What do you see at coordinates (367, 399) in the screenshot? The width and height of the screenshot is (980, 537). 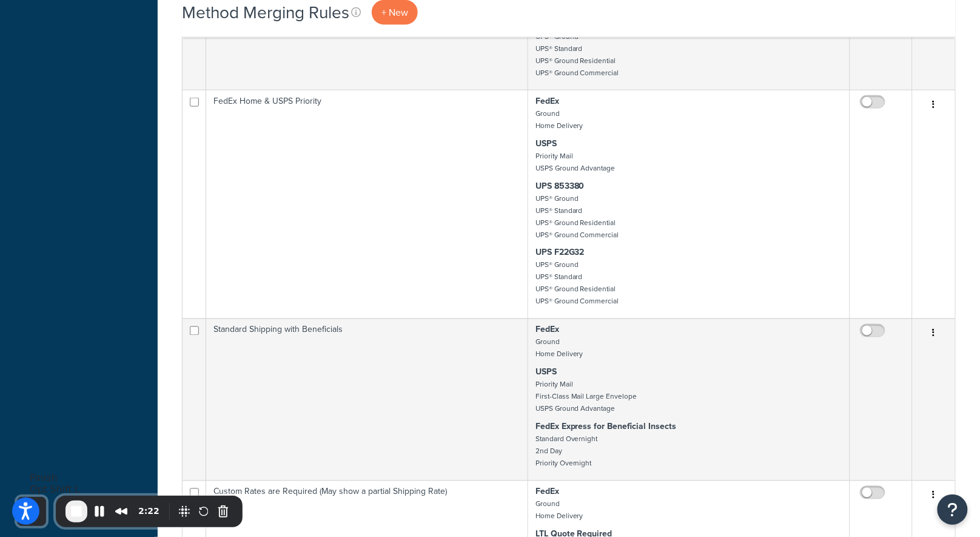 I see `td: Standard Shipping with Beneficials` at bounding box center [367, 399].